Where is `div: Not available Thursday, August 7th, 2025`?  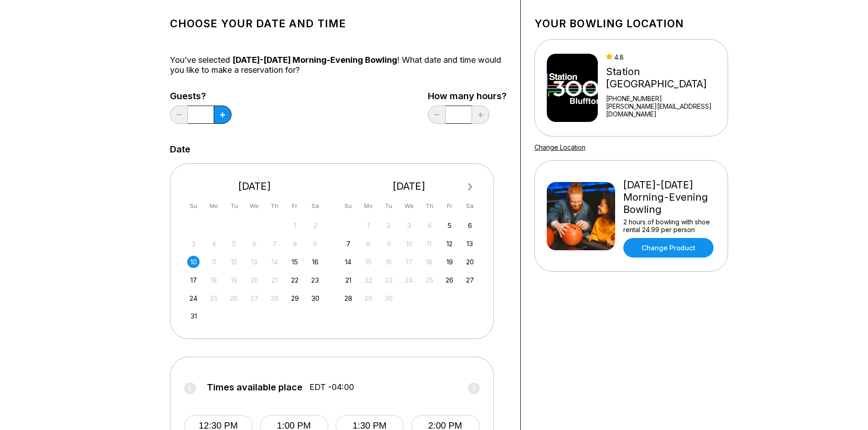
div: Not available Thursday, August 7th, 2025 is located at coordinates (274, 244).